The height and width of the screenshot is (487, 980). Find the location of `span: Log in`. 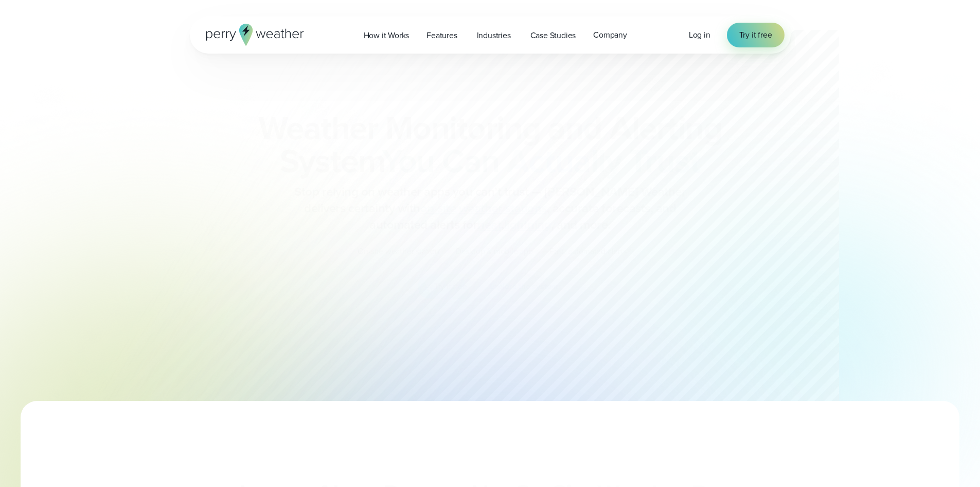

span: Log in is located at coordinates (700, 35).